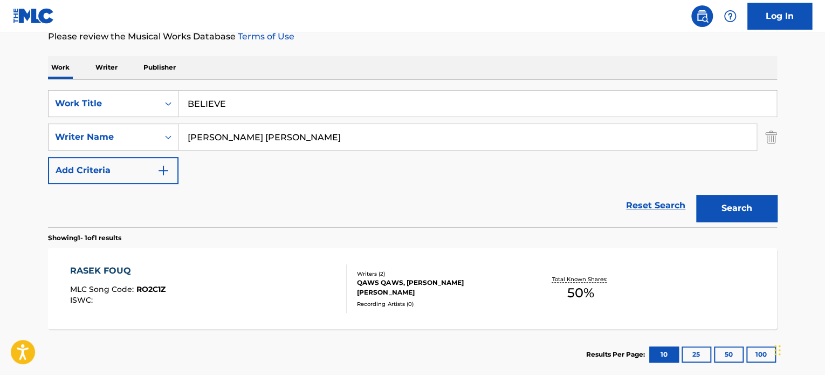 The width and height of the screenshot is (825, 375). I want to click on div: Writer Name, so click(104, 137).